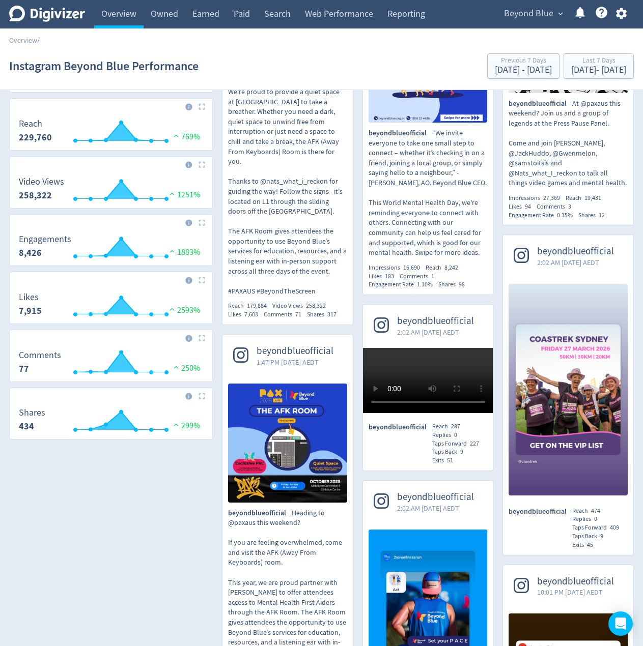 The image size is (643, 646). I want to click on span: 8,242, so click(451, 268).